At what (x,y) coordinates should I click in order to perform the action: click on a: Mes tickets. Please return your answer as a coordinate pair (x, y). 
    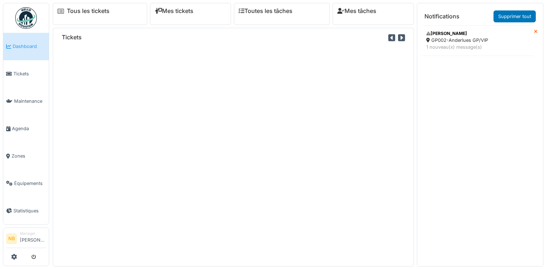
    Looking at the image, I should click on (174, 11).